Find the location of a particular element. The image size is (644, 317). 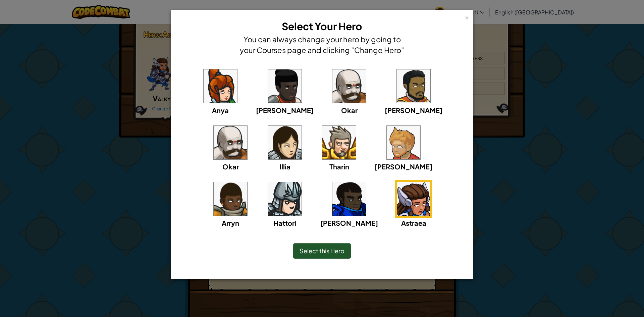

span: Anya is located at coordinates (220, 110).